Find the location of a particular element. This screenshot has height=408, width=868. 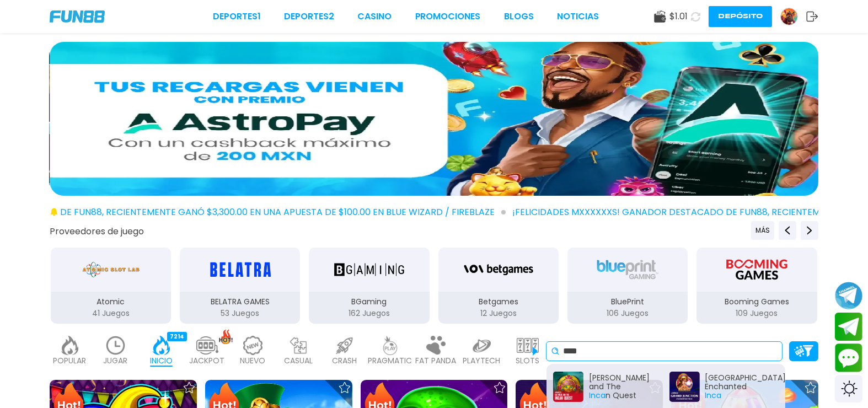

img: Booming Games is located at coordinates (757, 269).